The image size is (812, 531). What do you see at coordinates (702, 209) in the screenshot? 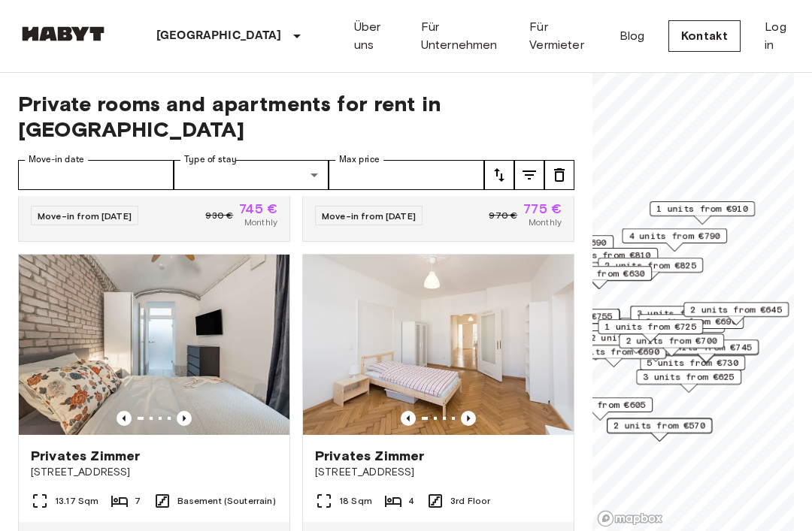
I see `span: 1 units from €910` at bounding box center [702, 209].